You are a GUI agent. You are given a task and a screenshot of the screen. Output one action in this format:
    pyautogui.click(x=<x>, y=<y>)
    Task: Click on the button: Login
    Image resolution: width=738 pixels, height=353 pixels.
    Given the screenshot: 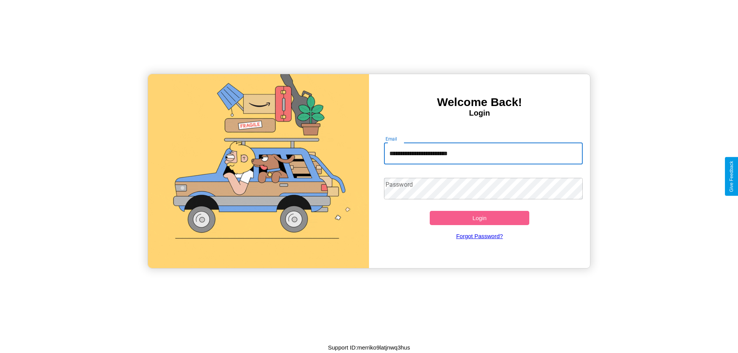 What is the action you would take?
    pyautogui.click(x=480, y=218)
    